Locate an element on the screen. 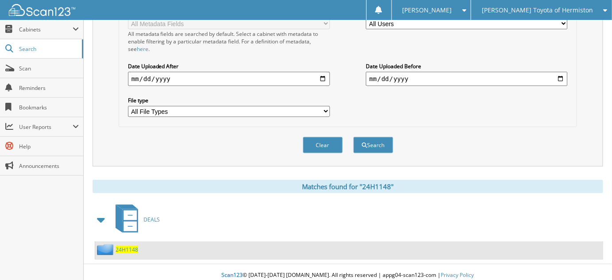 This screenshot has width=612, height=280. a: Privacy Policy is located at coordinates (457, 274).